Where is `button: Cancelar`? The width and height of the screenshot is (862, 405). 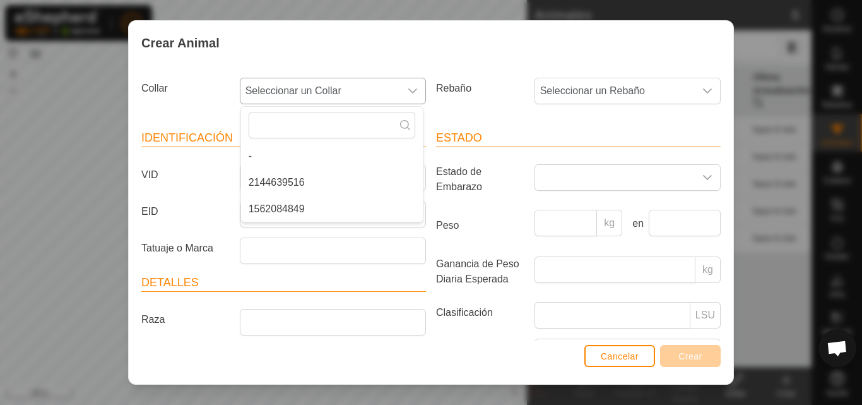 button: Cancelar is located at coordinates (620, 355).